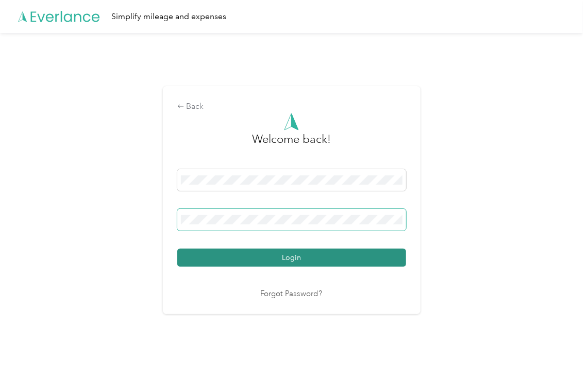  I want to click on div: Simplify mileage and expenses, so click(169, 16).